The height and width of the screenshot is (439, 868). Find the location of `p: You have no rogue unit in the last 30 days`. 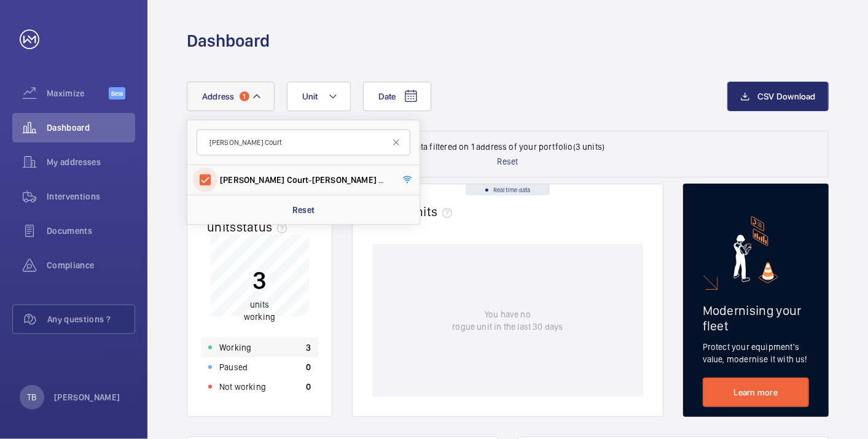

p: You have no rogue unit in the last 30 days is located at coordinates (507, 320).